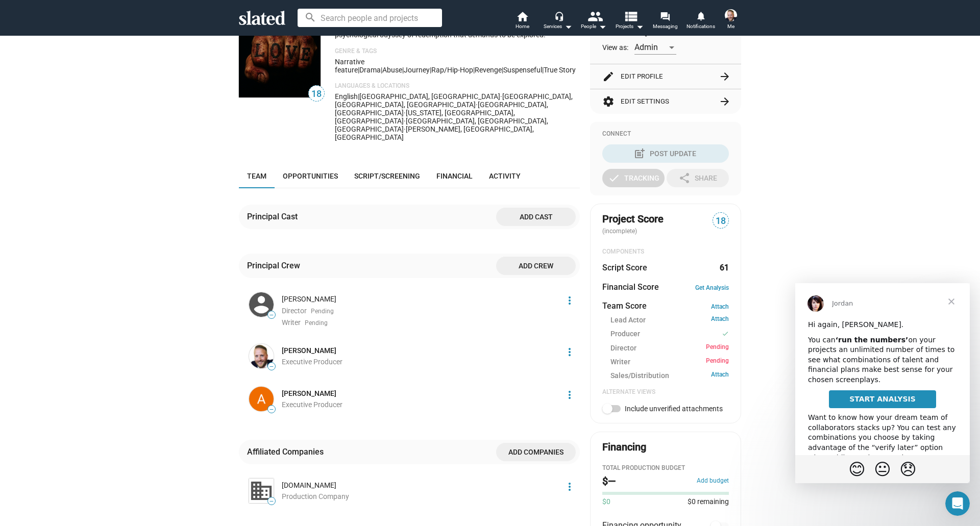 The height and width of the screenshot is (526, 980). Describe the element at coordinates (349, 66) in the screenshot. I see `span: Narrative feature` at that location.